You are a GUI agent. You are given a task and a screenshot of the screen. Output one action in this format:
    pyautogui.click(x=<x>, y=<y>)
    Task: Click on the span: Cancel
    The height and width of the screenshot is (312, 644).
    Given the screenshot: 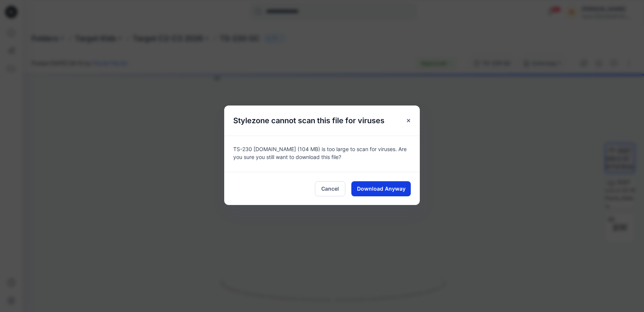 What is the action you would take?
    pyautogui.click(x=330, y=188)
    